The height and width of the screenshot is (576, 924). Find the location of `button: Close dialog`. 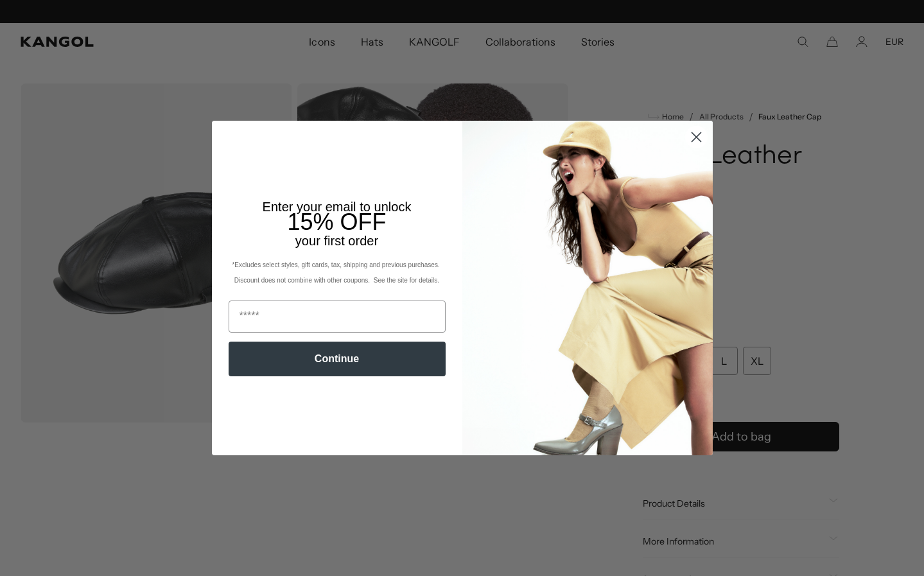

button: Close dialog is located at coordinates (696, 137).